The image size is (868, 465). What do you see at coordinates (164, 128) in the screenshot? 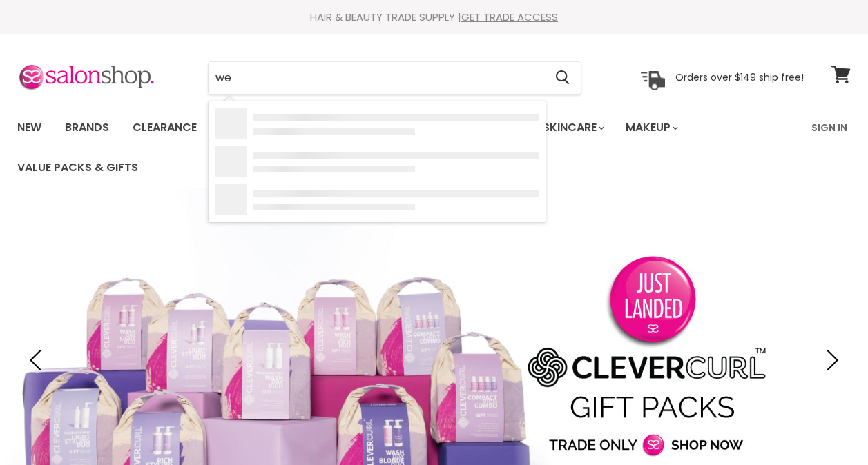
I see `a: Clearance` at bounding box center [164, 128].